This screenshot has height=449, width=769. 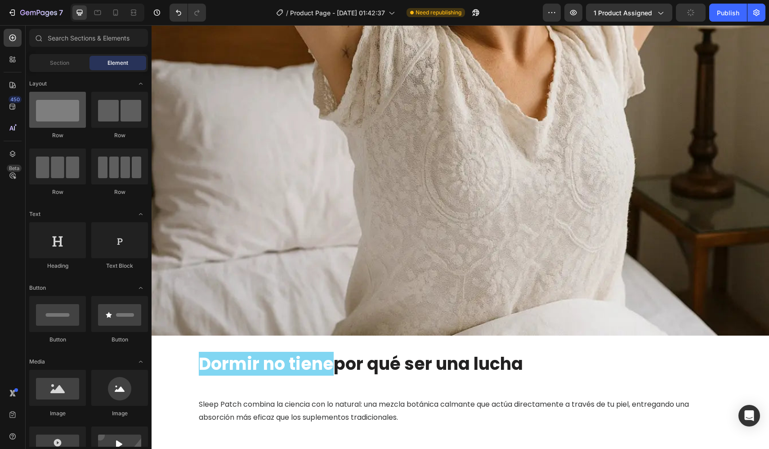 What do you see at coordinates (61, 13) in the screenshot?
I see `p: 7` at bounding box center [61, 13].